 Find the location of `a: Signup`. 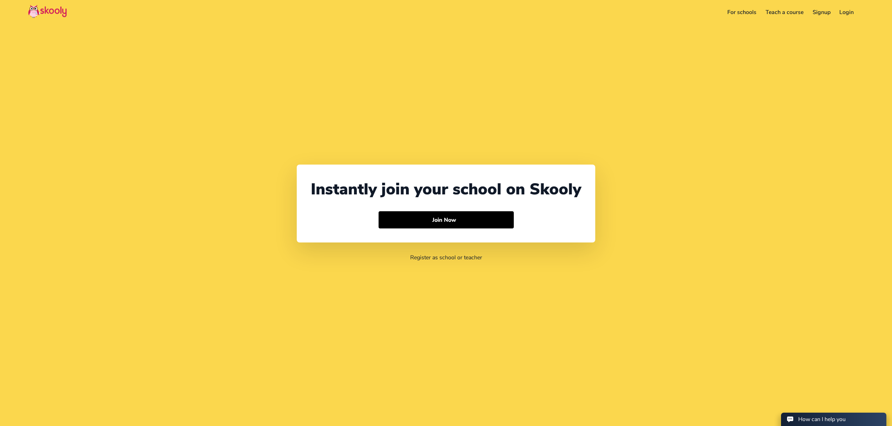

a: Signup is located at coordinates (821, 12).